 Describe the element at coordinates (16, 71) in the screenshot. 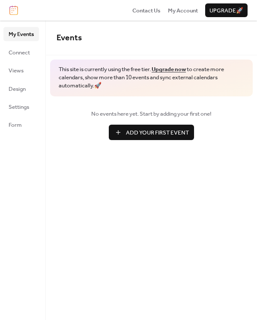

I see `span: Views` at that location.